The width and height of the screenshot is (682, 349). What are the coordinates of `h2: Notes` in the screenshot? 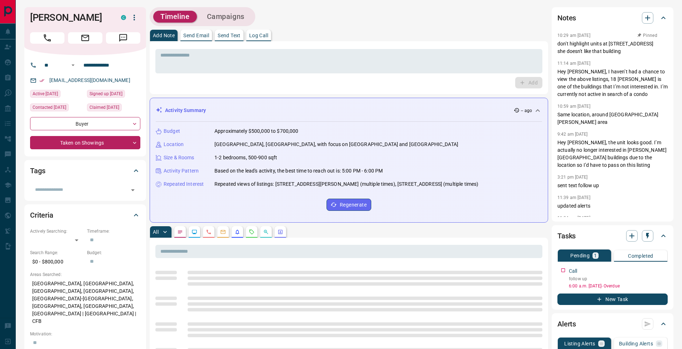 It's located at (566, 18).